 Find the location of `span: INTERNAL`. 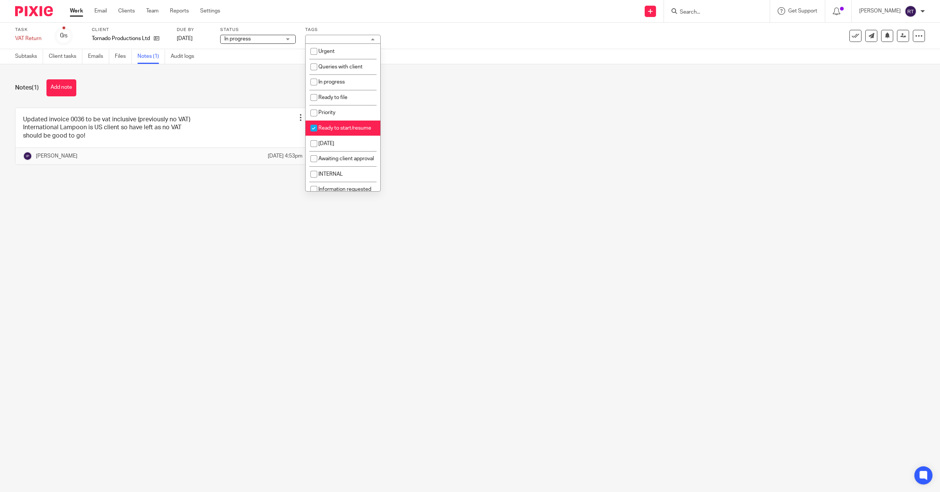

span: INTERNAL is located at coordinates (331, 174).